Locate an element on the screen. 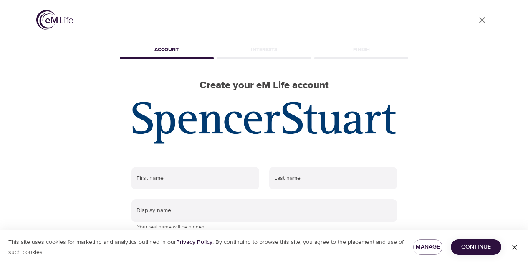 The height and width of the screenshot is (264, 528). a: close is located at coordinates (482, 20).